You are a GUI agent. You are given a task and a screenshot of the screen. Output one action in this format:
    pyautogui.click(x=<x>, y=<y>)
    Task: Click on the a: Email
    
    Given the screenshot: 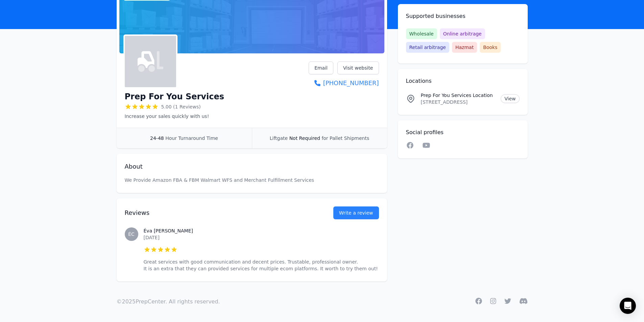 What is the action you would take?
    pyautogui.click(x=321, y=68)
    